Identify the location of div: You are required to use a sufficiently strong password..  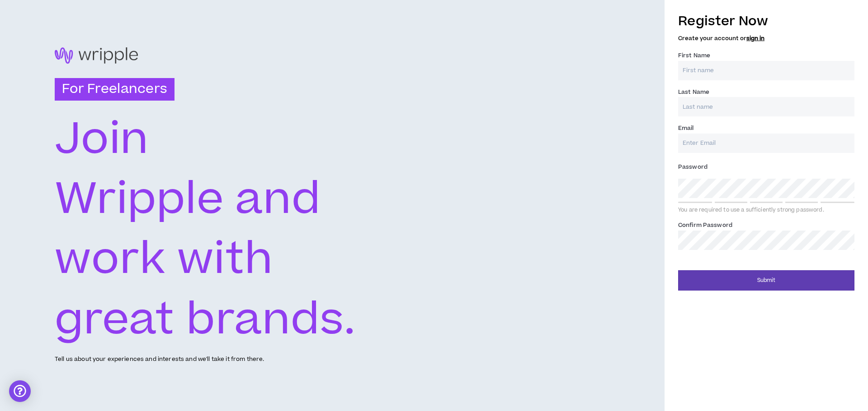
(766, 210).